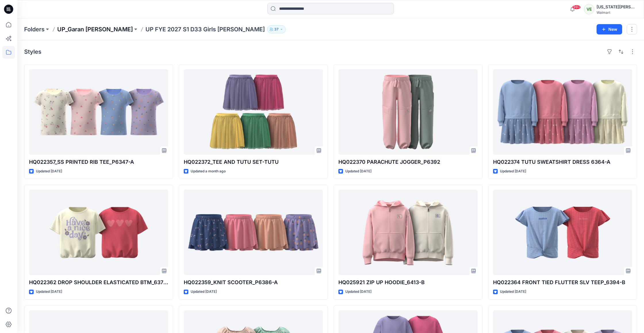  I want to click on a: HQ025921 ZIP UP HOODIE_6413-B, so click(408, 232).